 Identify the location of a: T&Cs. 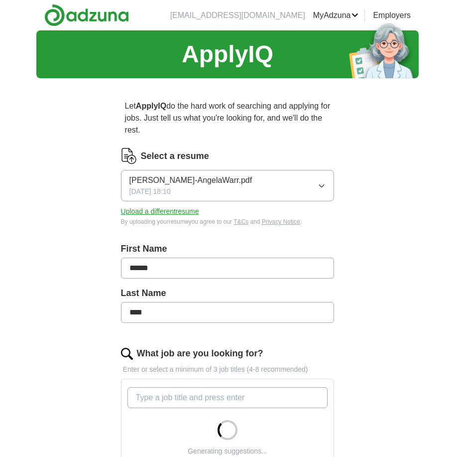
(241, 222).